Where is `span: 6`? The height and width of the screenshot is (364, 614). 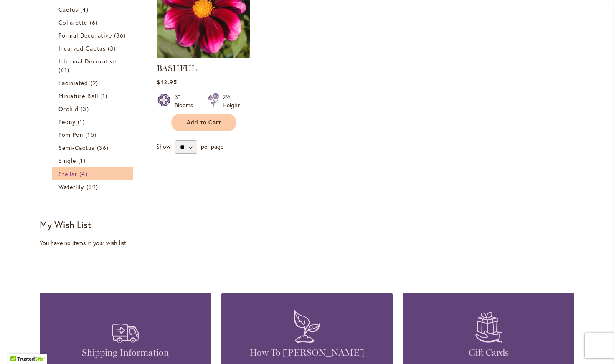
span: 6 is located at coordinates (95, 22).